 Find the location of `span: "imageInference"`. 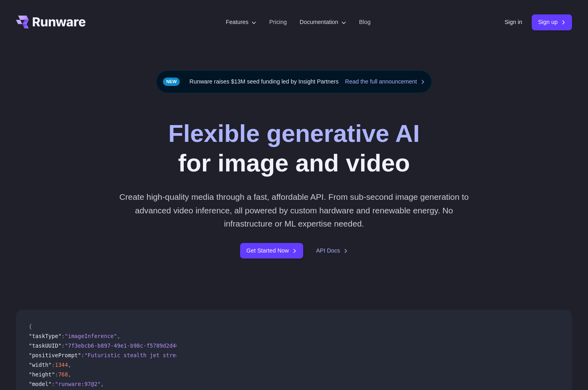

span: "imageInference" is located at coordinates (90, 336).